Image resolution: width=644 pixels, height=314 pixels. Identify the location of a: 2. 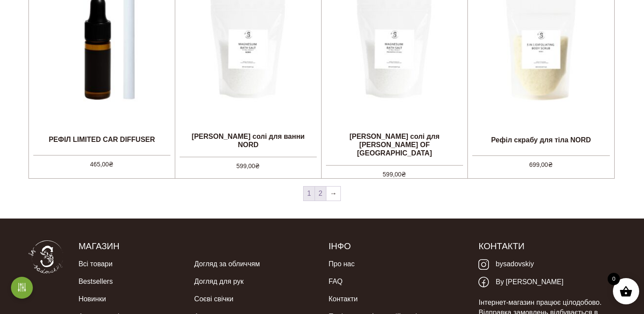
(320, 194).